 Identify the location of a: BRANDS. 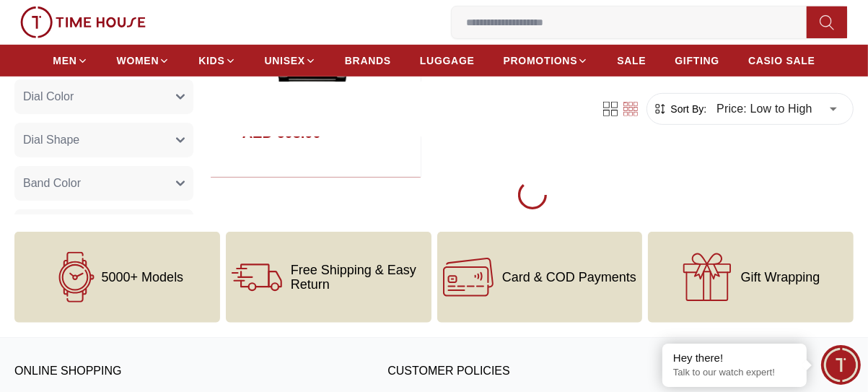
(368, 61).